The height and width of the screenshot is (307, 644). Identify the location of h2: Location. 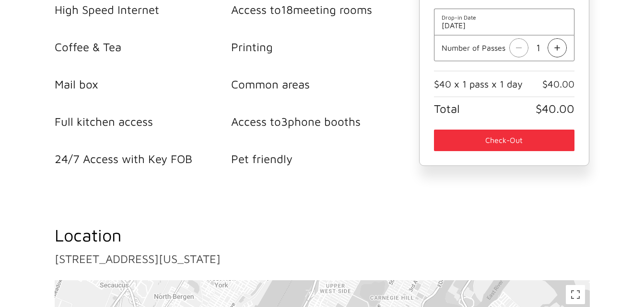
(322, 235).